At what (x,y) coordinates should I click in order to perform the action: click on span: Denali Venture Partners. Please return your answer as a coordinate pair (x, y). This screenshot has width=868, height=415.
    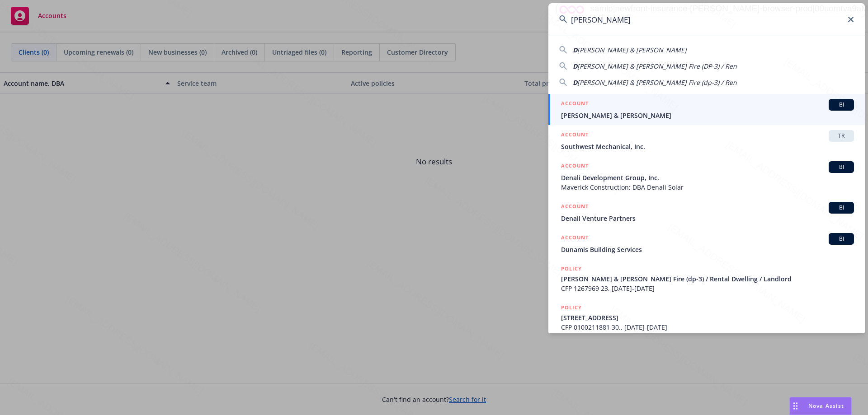
    Looking at the image, I should click on (707, 218).